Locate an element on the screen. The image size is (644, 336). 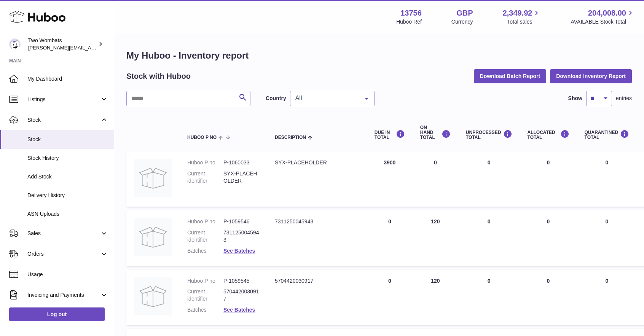
span: ASN Uploads is located at coordinates (67, 214).